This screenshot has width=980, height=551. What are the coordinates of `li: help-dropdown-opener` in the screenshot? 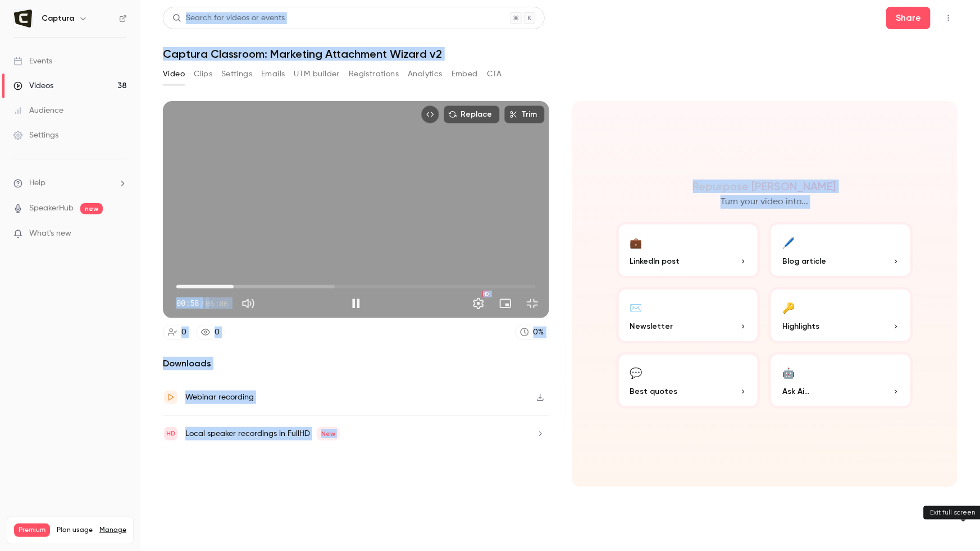 It's located at (70, 183).